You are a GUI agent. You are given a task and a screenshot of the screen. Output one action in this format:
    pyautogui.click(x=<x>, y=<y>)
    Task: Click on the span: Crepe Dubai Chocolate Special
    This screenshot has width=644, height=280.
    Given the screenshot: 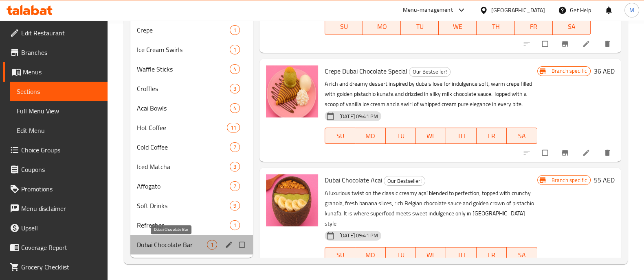 What is the action you would take?
    pyautogui.click(x=366, y=72)
    